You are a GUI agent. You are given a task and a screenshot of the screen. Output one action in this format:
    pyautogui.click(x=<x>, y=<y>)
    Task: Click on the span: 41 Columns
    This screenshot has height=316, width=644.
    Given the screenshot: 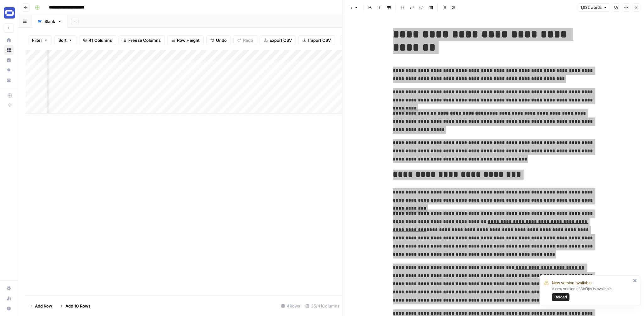 What is the action you would take?
    pyautogui.click(x=100, y=40)
    